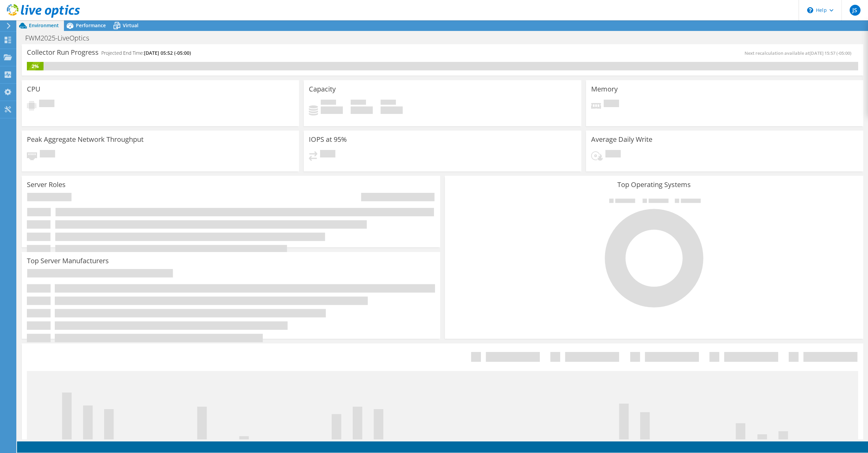 The image size is (868, 453). What do you see at coordinates (605, 89) in the screenshot?
I see `h3: Memory` at bounding box center [605, 89].